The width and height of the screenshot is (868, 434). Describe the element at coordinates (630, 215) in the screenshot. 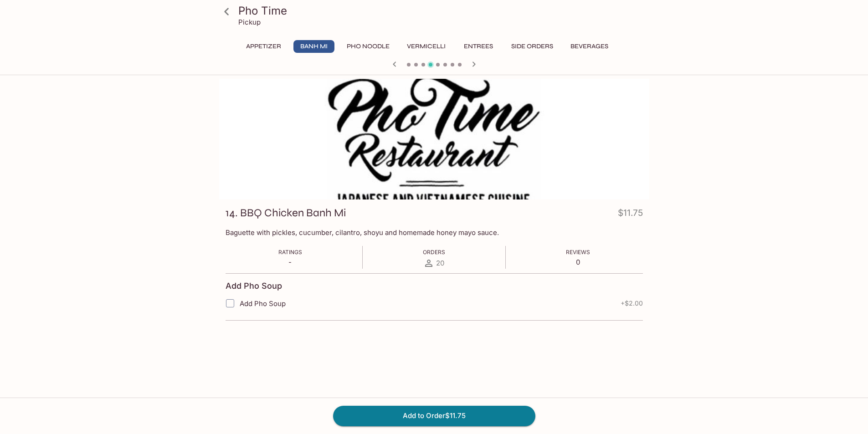

I see `h4: $11.75` at that location.